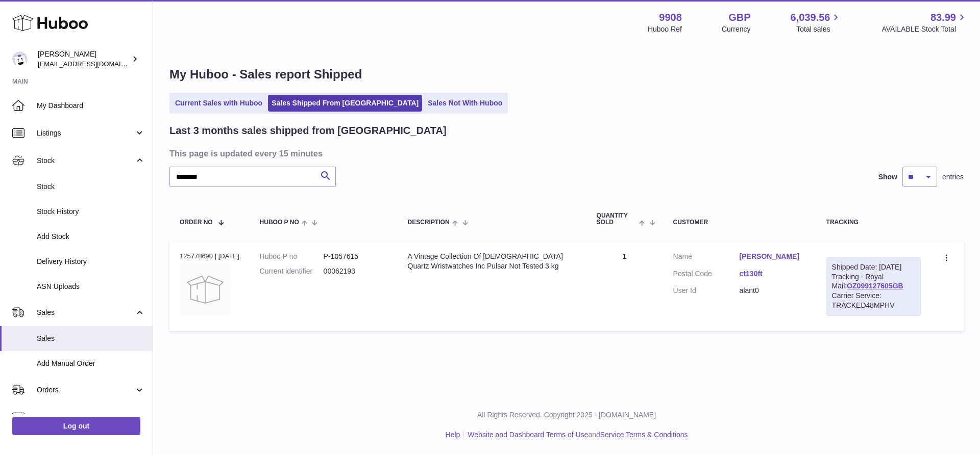 This screenshot has width=980, height=455. What do you see at coordinates (91, 237) in the screenshot?
I see `span: Add Stock` at bounding box center [91, 237].